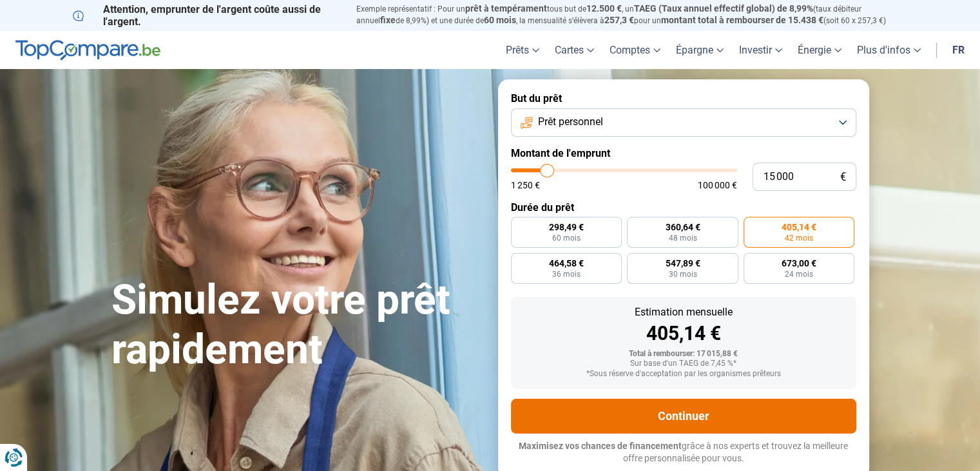 The image size is (980, 471). What do you see at coordinates (683, 122) in the screenshot?
I see `button: Prêt personnel` at bounding box center [683, 122].